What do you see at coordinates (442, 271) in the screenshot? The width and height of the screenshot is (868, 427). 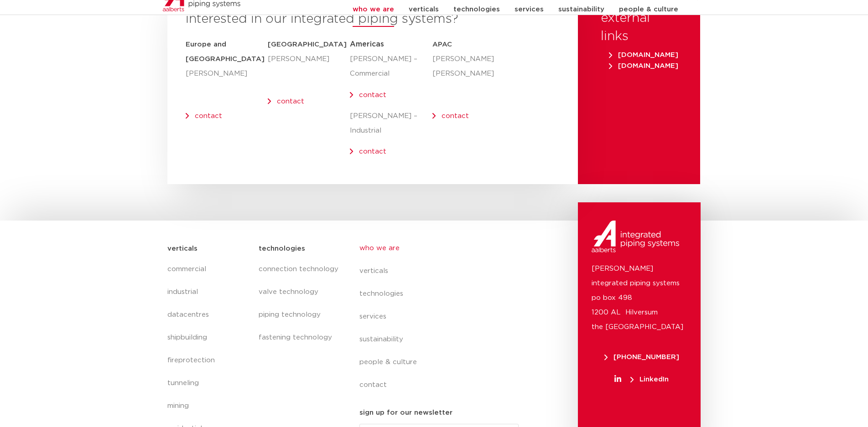 I see `a: verticals` at bounding box center [442, 271].